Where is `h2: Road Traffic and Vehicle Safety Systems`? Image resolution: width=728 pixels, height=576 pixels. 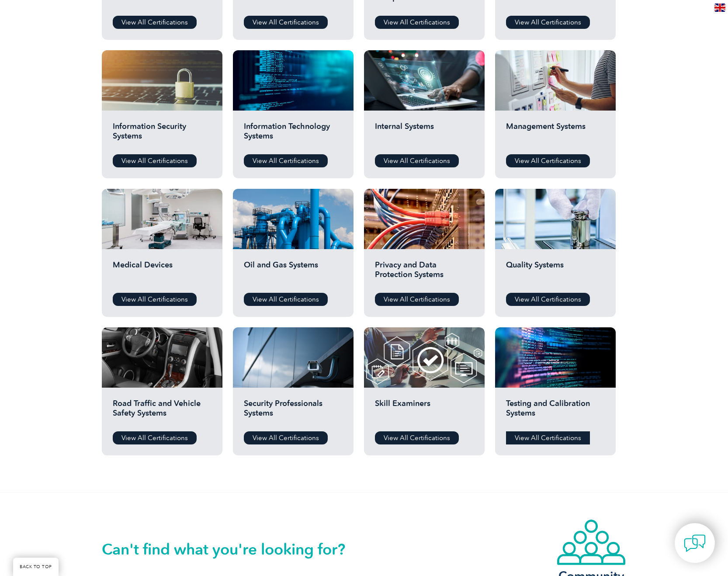
h2: Road Traffic and Vehicle Safety Systems is located at coordinates (162, 412).